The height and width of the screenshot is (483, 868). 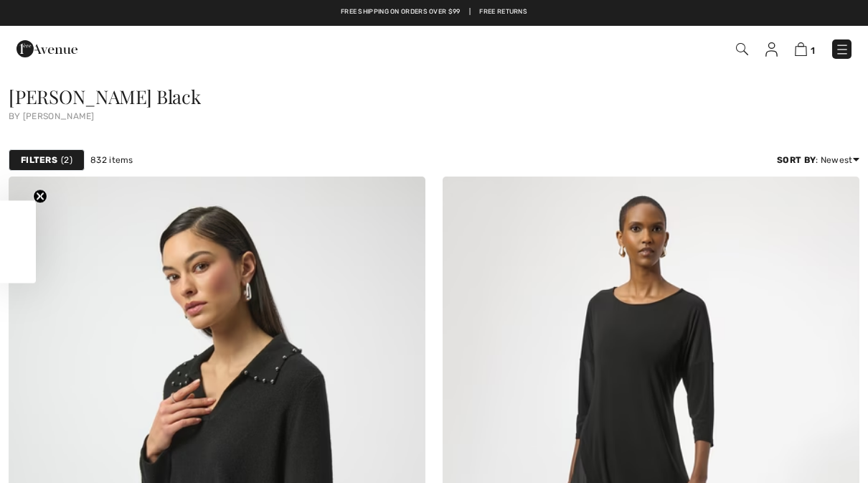 I want to click on img: Search, so click(x=742, y=49).